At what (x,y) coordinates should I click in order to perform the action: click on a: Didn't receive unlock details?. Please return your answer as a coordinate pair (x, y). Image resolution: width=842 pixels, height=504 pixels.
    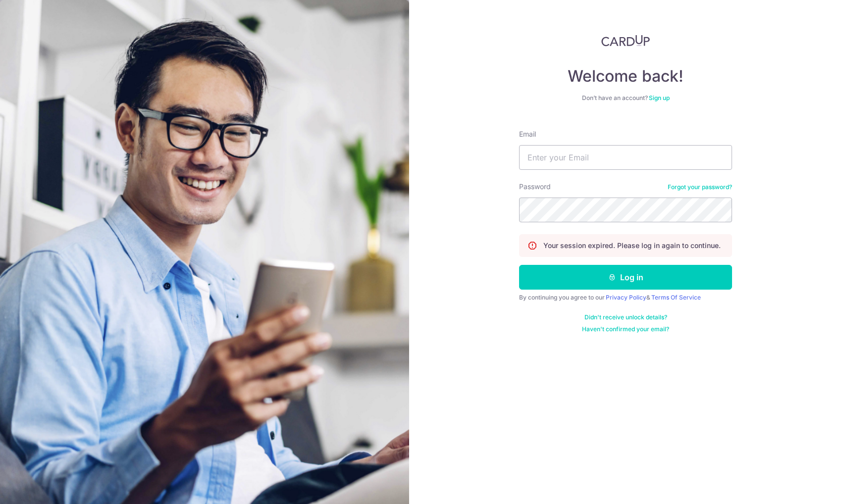
    Looking at the image, I should click on (625, 317).